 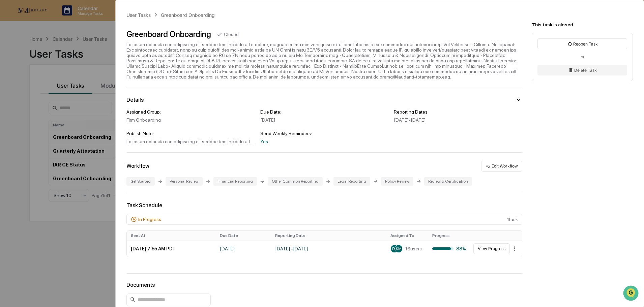 What do you see at coordinates (398, 249) in the screenshot?
I see `span: KM` at bounding box center [398, 249].